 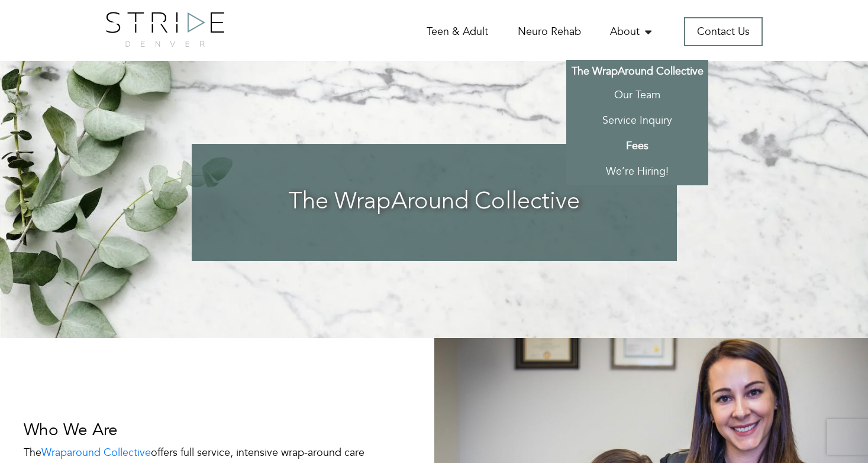 I want to click on a: The WrapAround Collective, so click(x=637, y=72).